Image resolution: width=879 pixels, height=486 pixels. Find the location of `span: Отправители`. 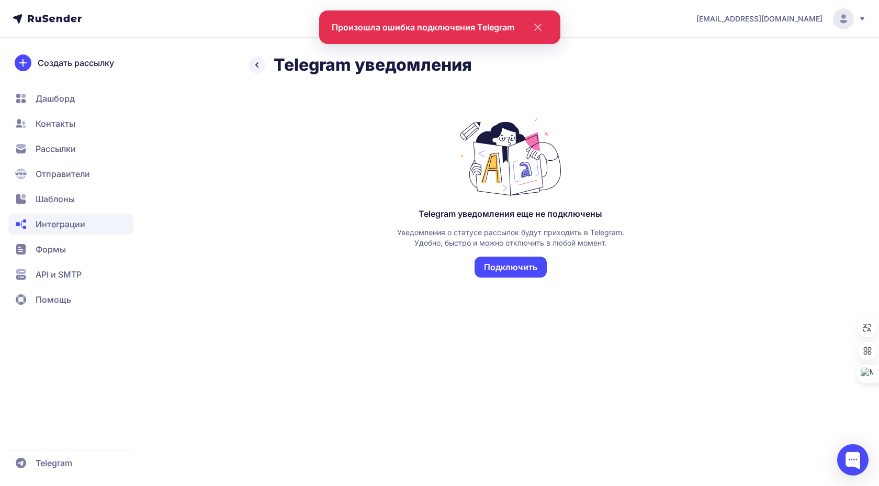

span: Отправители is located at coordinates (63, 174).